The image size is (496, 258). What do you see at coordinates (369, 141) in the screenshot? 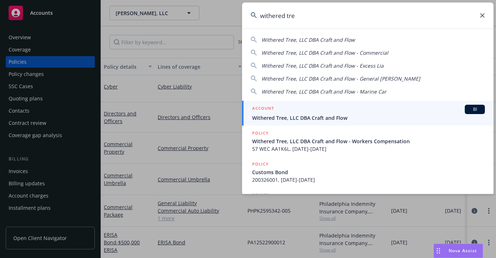
I see `span: Withered Tree, LLC DBA Craft and Flow - Workers Compensation` at bounding box center [369, 141].